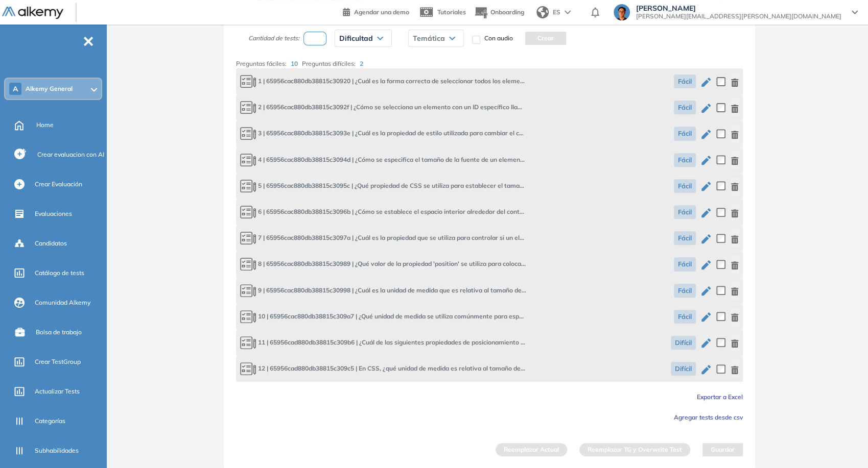  Describe the element at coordinates (708, 417) in the screenshot. I see `button: Agregar tests desde csv` at that location.